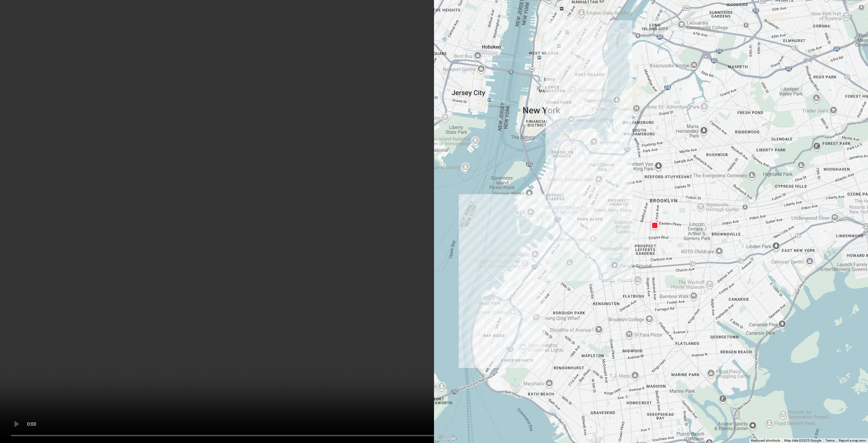  Describe the element at coordinates (766, 441) in the screenshot. I see `button: Keyboard shortcuts` at that location.